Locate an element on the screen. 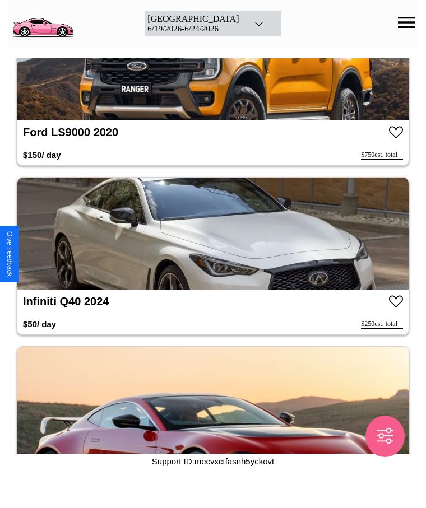  h3: $ 150 / day is located at coordinates (42, 155).